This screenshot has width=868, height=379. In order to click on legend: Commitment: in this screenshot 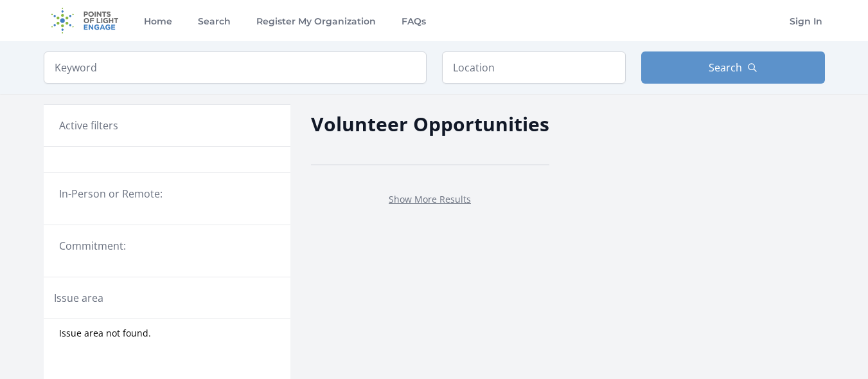, I will do `click(167, 246)`.